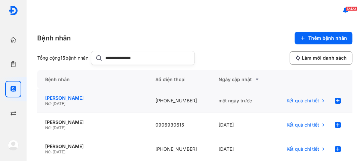 This screenshot has width=363, height=161. I want to click on button: Thêm bệnh nhân, so click(323, 38).